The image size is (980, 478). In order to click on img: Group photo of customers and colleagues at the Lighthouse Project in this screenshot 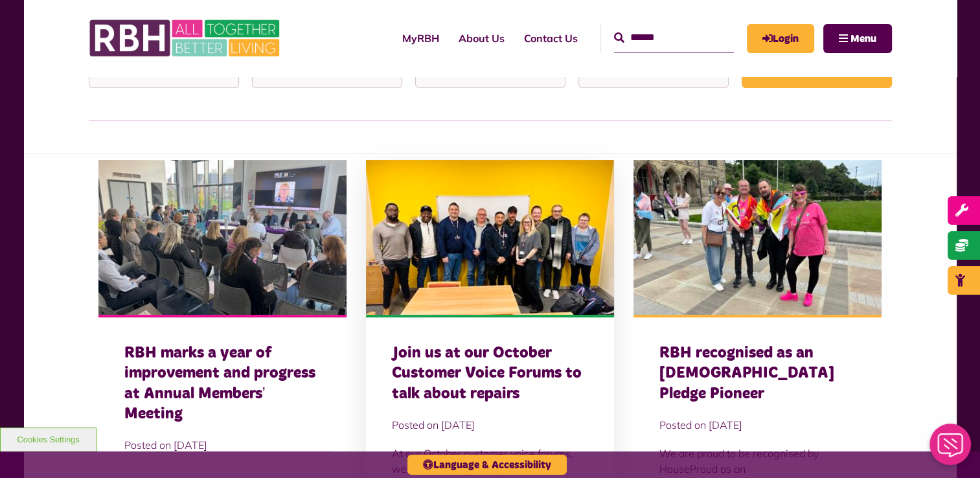, I will do `click(490, 238)`.